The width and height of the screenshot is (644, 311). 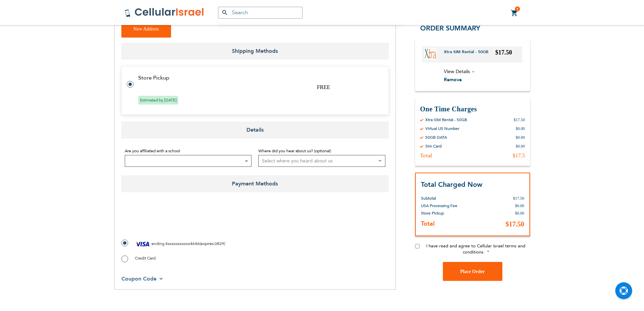 What do you see at coordinates (453, 80) in the screenshot?
I see `span: Remove` at bounding box center [453, 80].